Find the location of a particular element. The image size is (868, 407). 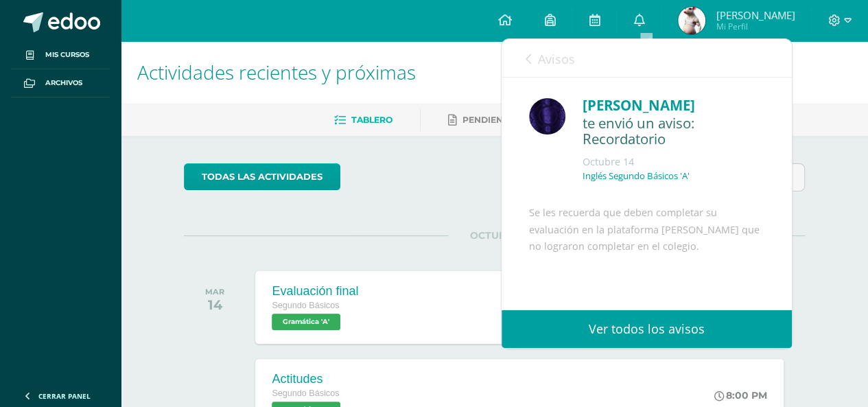

a: Archivos is located at coordinates (60, 83).